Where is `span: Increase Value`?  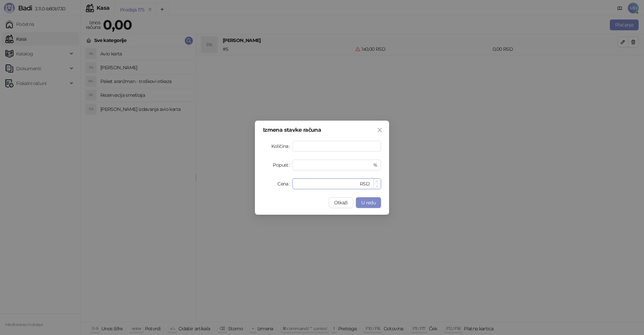
span: Increase Value is located at coordinates (377, 181).